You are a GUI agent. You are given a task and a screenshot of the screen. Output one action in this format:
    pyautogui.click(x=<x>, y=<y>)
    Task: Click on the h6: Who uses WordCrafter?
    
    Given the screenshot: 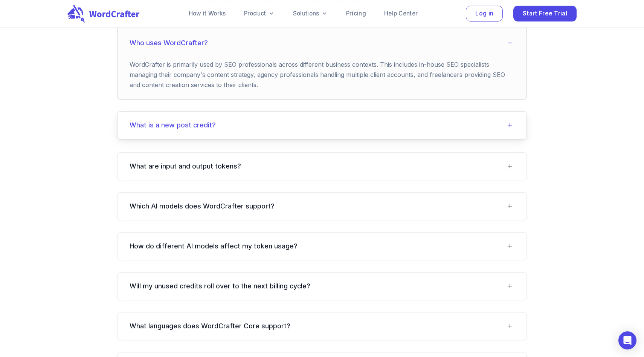 What is the action you would take?
    pyautogui.click(x=169, y=43)
    